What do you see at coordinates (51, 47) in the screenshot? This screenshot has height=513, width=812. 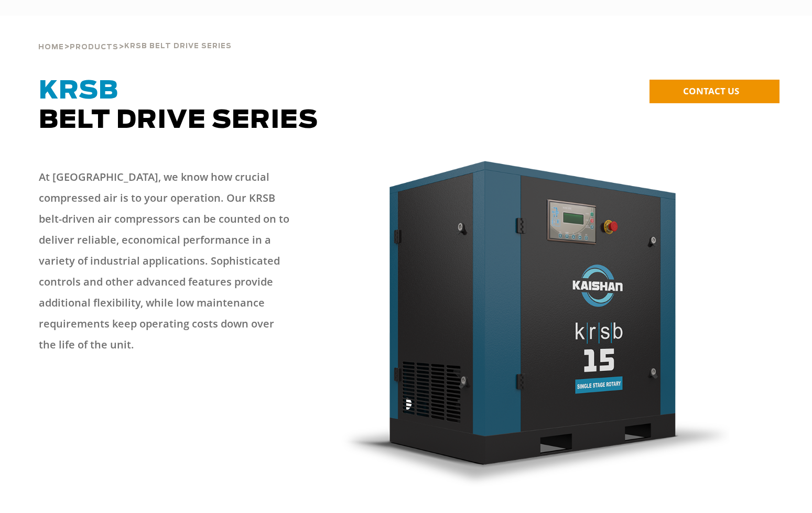 I see `span: Home` at bounding box center [51, 47].